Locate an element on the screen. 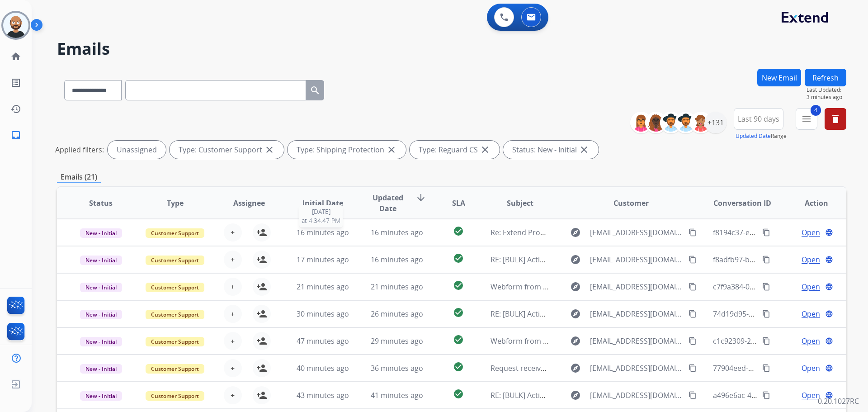 This screenshot has height=412, width=868. span: at 4:34:47 PM is located at coordinates (321, 221).